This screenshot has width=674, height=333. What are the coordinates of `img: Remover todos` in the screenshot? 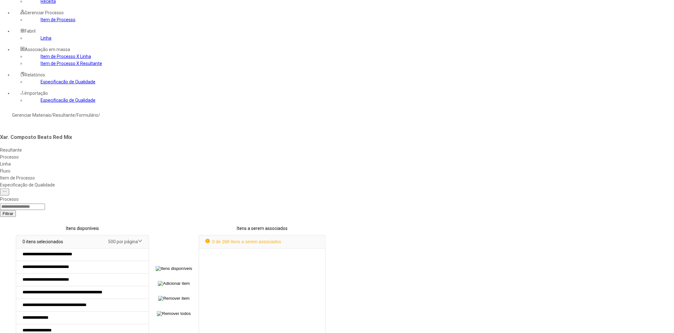 It's located at (174, 314).